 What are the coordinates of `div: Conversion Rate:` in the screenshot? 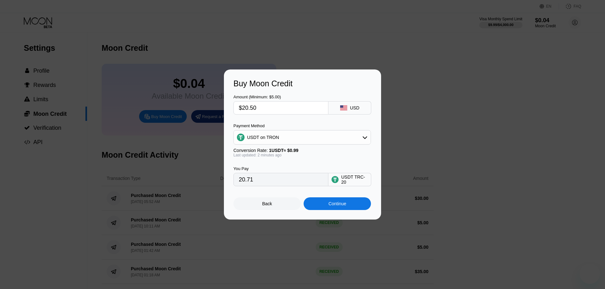 It's located at (302, 150).